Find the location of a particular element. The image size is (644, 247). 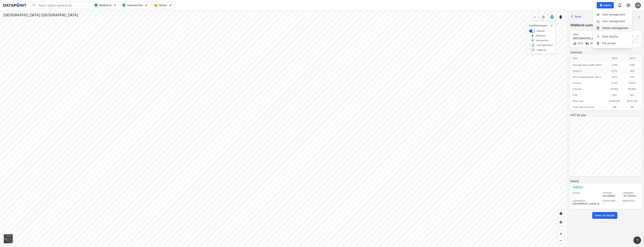

div: Longitude is located at coordinates (631, 193).